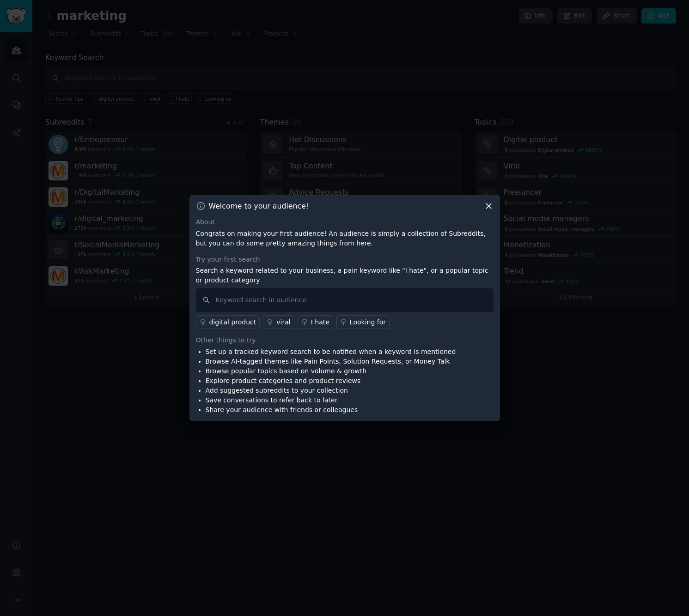 The height and width of the screenshot is (616, 689). What do you see at coordinates (344, 300) in the screenshot?
I see `input: Keyword search in audience` at bounding box center [344, 300].